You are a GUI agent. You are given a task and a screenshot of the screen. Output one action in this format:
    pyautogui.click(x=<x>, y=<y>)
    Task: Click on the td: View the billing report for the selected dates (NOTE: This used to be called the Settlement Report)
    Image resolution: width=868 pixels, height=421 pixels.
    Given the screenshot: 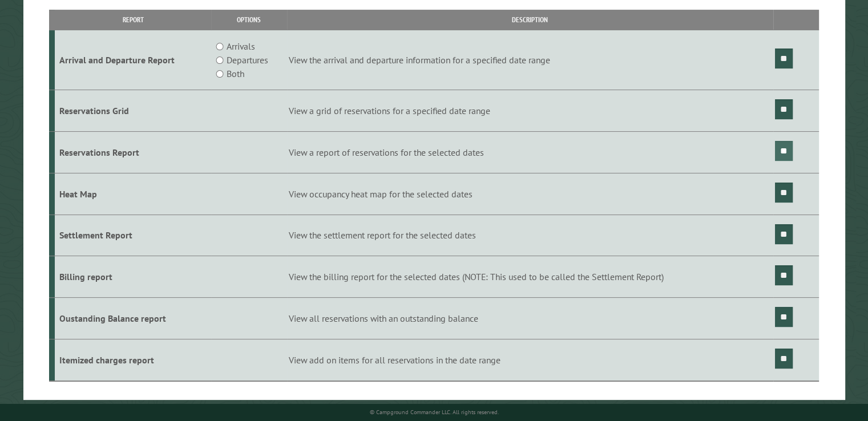 What is the action you would take?
    pyautogui.click(x=530, y=277)
    